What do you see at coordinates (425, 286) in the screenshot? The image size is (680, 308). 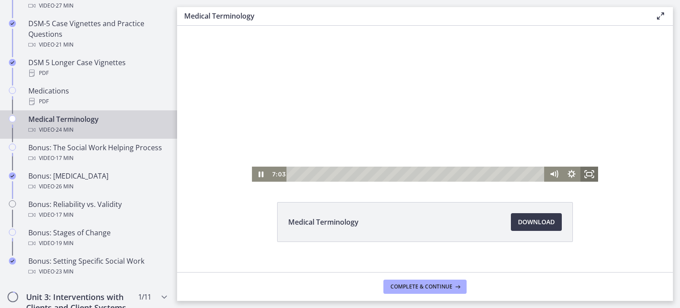 I see `button: Complete & continue` at bounding box center [425, 286].